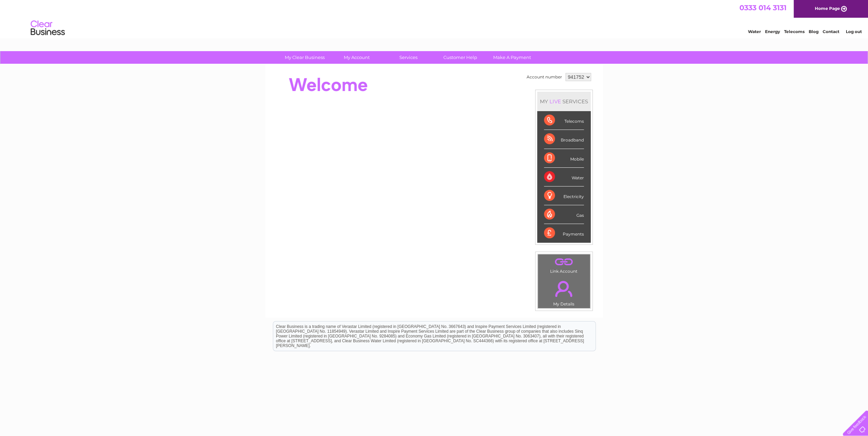  What do you see at coordinates (304, 57) in the screenshot?
I see `a: My Clear Business` at bounding box center [304, 57].